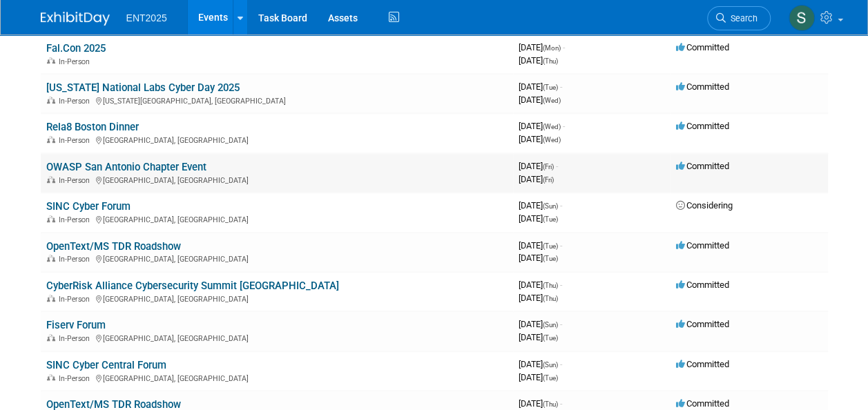 The image size is (868, 410). I want to click on a: Search, so click(739, 18).